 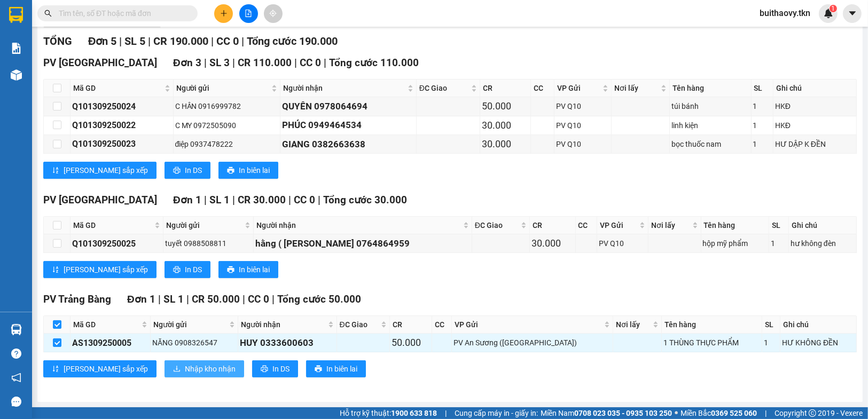 I want to click on sup: 1, so click(x=833, y=9).